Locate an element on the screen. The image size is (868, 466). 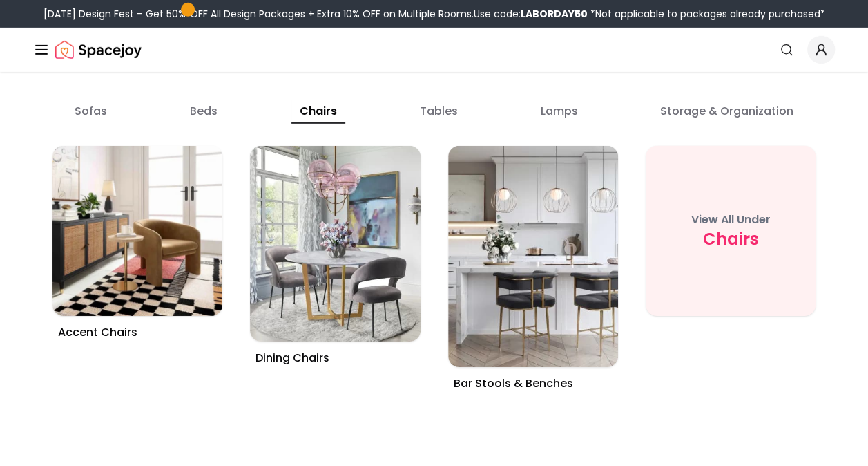
span: chairs is located at coordinates (730, 239).